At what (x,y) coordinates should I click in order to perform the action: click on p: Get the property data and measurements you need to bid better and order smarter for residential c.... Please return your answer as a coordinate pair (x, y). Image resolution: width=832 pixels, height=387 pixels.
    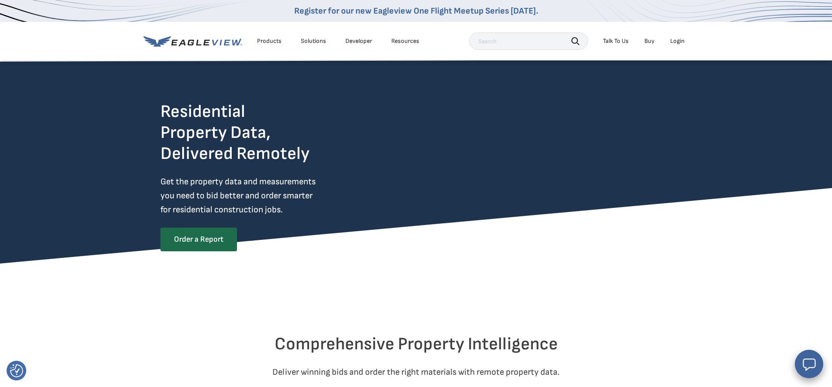
    Looking at the image, I should click on (256, 196).